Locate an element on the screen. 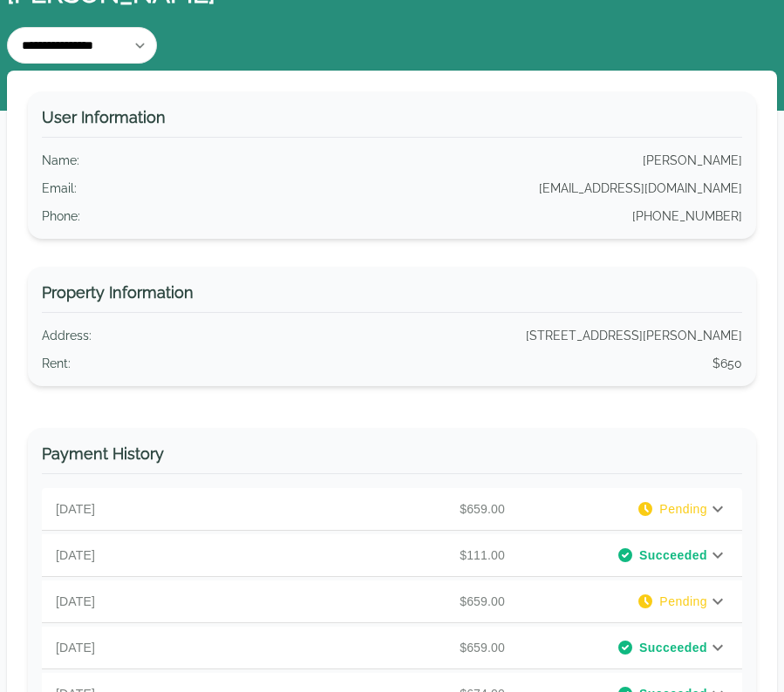 The image size is (784, 692). p: $111.00 is located at coordinates (397, 555).